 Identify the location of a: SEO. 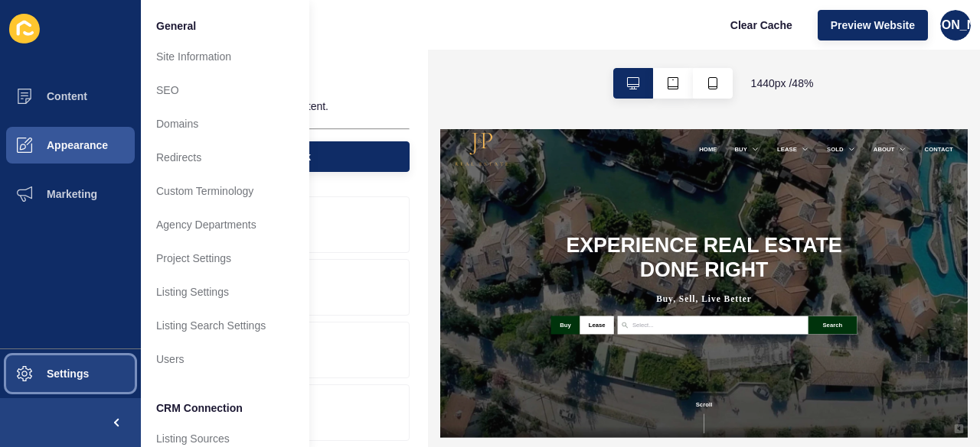
(225, 90).